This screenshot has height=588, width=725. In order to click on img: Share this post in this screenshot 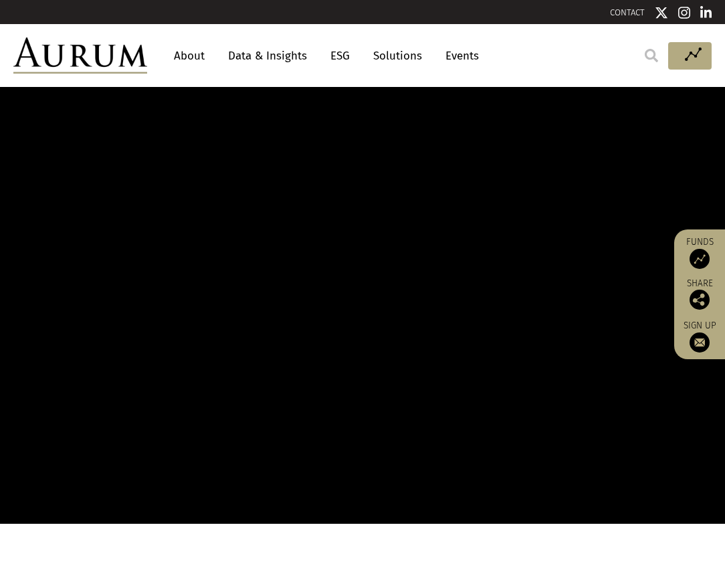, I will do `click(699, 300)`.